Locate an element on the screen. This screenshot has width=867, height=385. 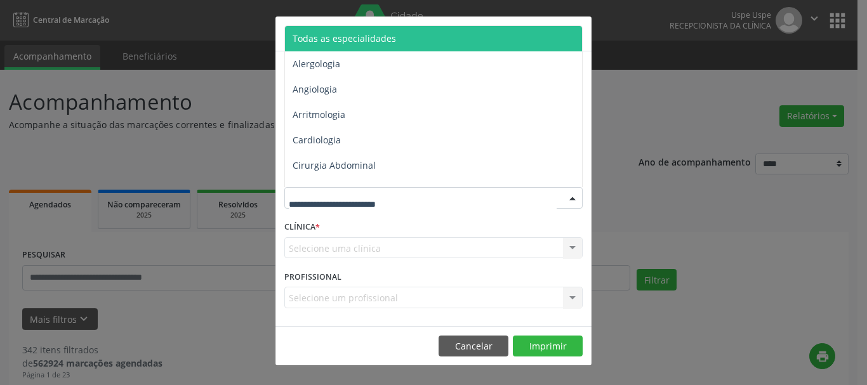
span: Angiologia is located at coordinates (315, 89).